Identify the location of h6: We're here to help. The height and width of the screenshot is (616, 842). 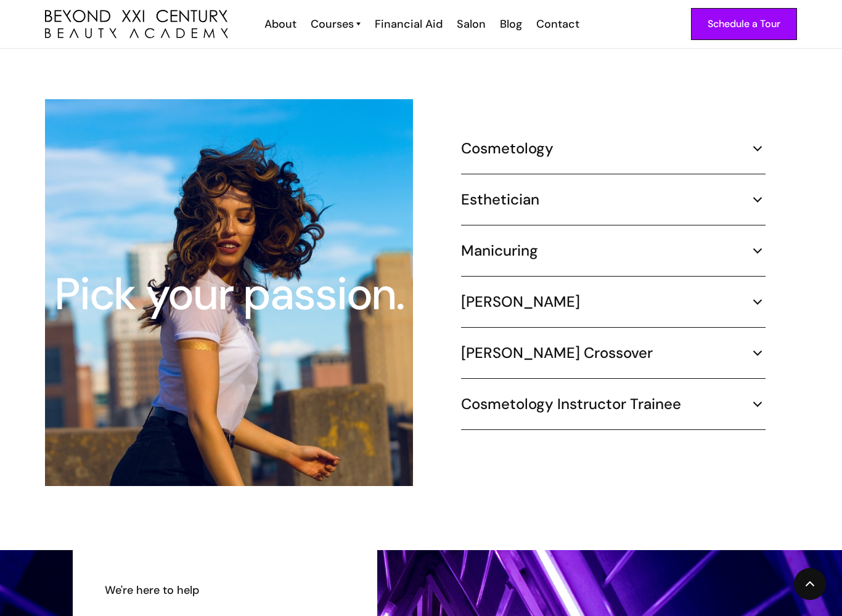
(225, 590).